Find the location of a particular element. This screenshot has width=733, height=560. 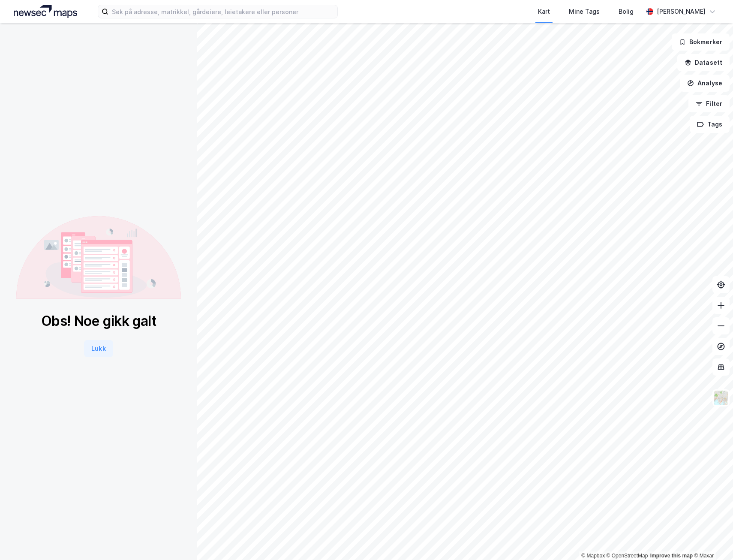

div: Chat Widget is located at coordinates (712, 539).